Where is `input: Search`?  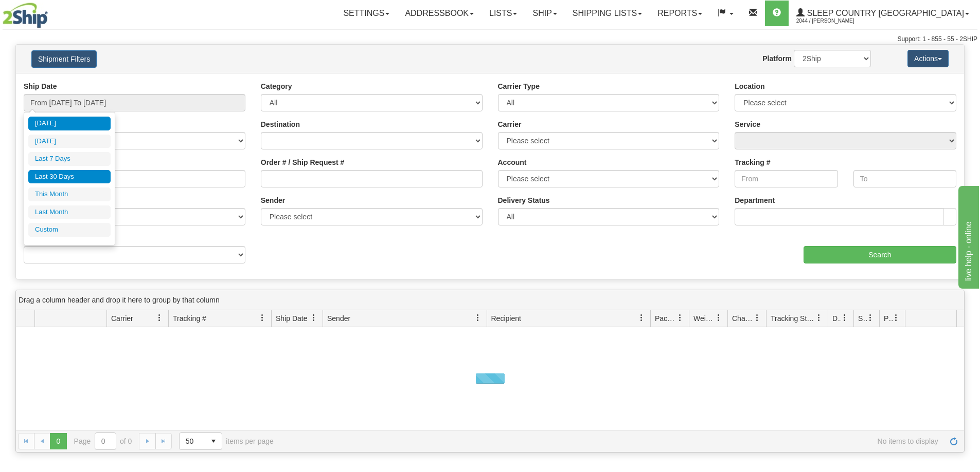 input: Search is located at coordinates (880, 255).